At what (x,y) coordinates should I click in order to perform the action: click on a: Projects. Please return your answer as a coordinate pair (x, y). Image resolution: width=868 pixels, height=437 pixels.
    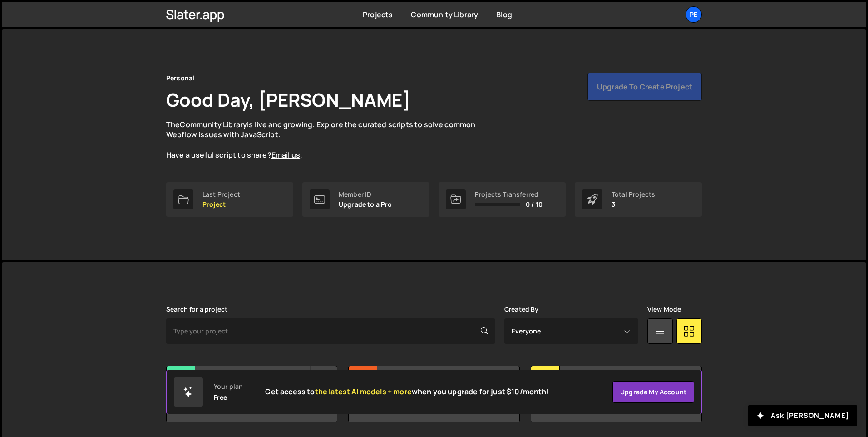
    Looking at the image, I should click on (378, 14).